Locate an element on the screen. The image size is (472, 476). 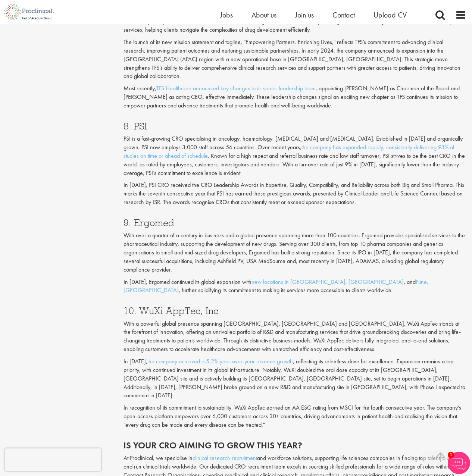
span: Contact is located at coordinates (344, 15).